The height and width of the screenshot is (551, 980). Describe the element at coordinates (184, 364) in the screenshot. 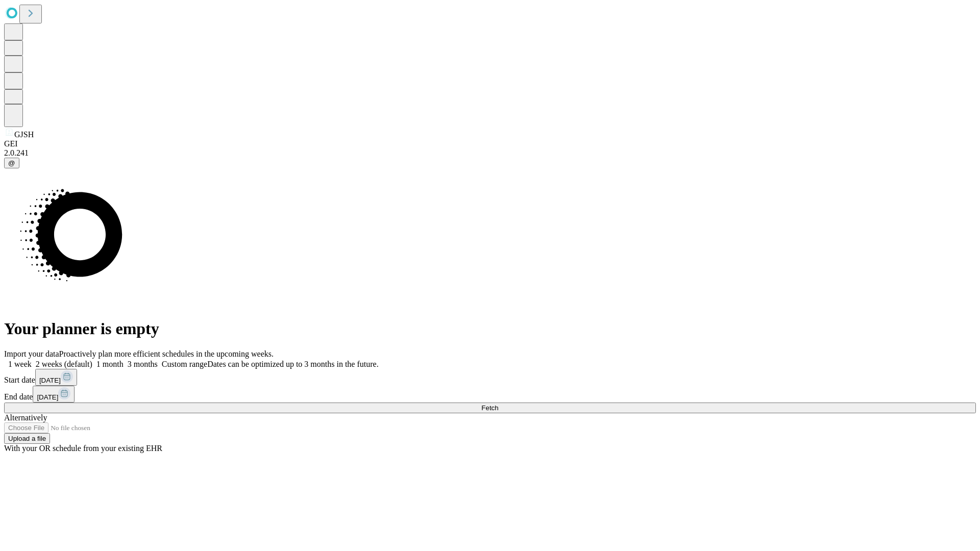

I see `span: Custom range` at that location.